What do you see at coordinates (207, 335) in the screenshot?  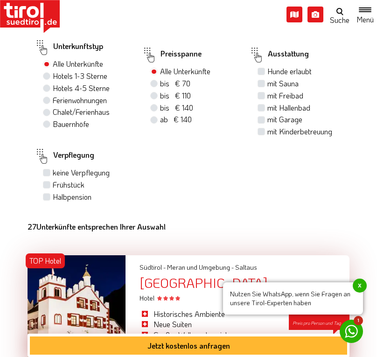 I see `li: Großer Wellnessbereich` at bounding box center [207, 335].